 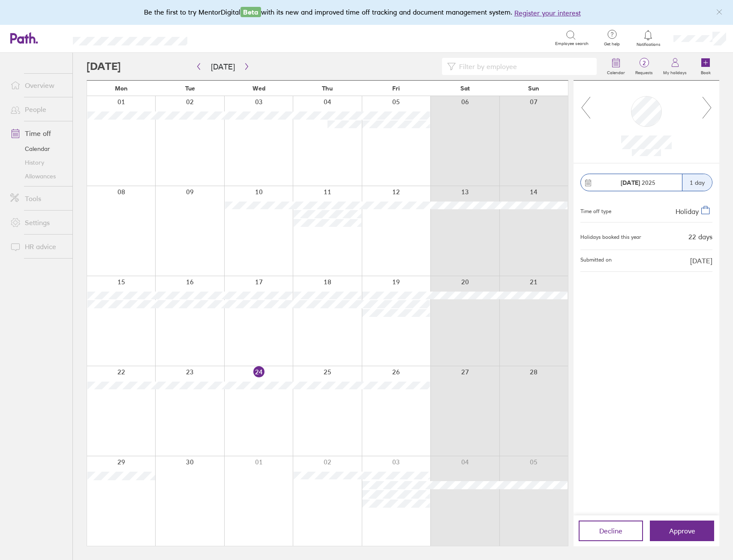 What do you see at coordinates (37, 86) in the screenshot?
I see `a: Overview` at bounding box center [37, 86].